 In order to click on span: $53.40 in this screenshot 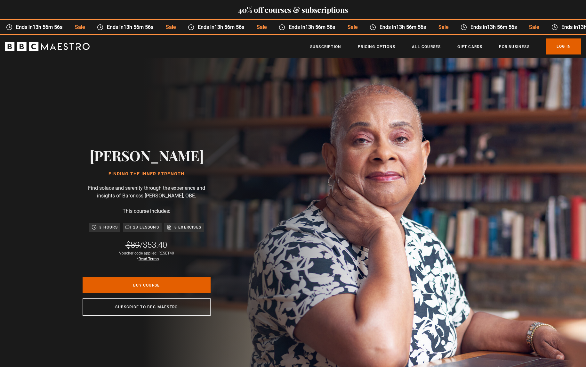, I will do `click(155, 245)`.